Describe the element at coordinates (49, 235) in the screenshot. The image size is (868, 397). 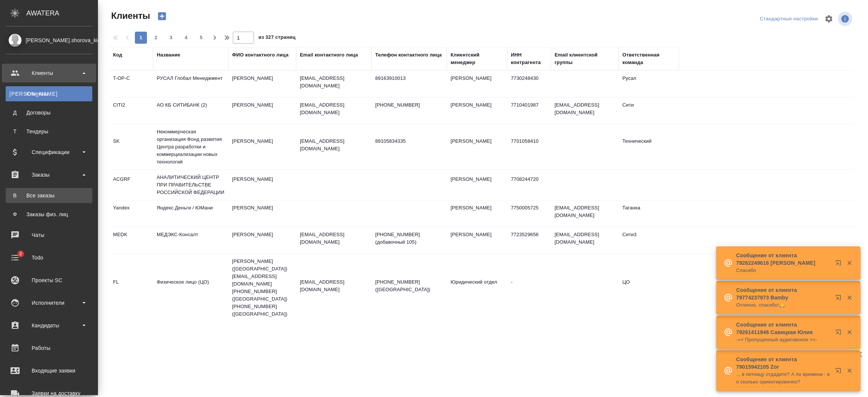
I see `div: Чаты` at that location.